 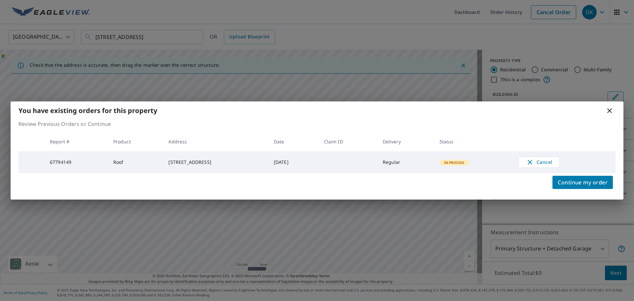 What do you see at coordinates (455, 163) in the screenshot?
I see `span: In Process` at bounding box center [455, 163].